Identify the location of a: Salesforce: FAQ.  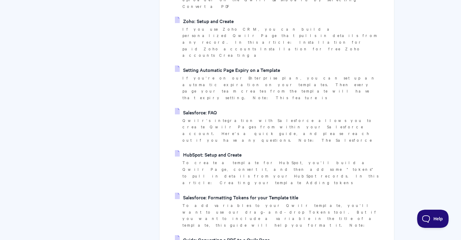
(195, 112).